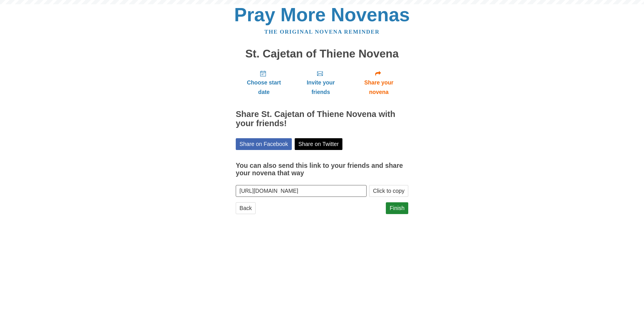 Image resolution: width=644 pixels, height=327 pixels. I want to click on a: Finish, so click(397, 208).